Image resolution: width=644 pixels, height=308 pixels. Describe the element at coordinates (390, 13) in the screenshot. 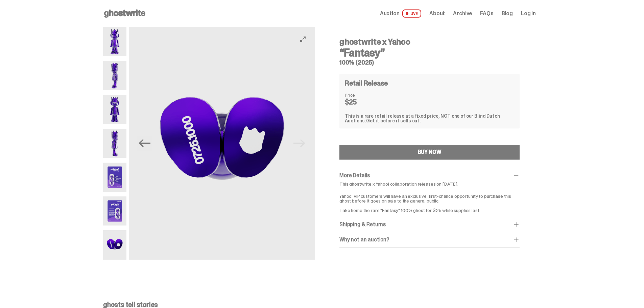

I see `span: Auction` at that location.